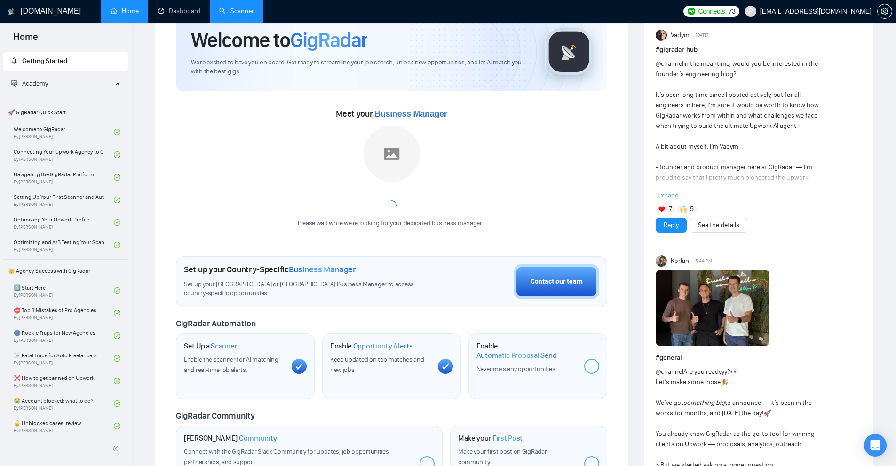 The height and width of the screenshot is (466, 896). I want to click on h1: # general, so click(759, 358).